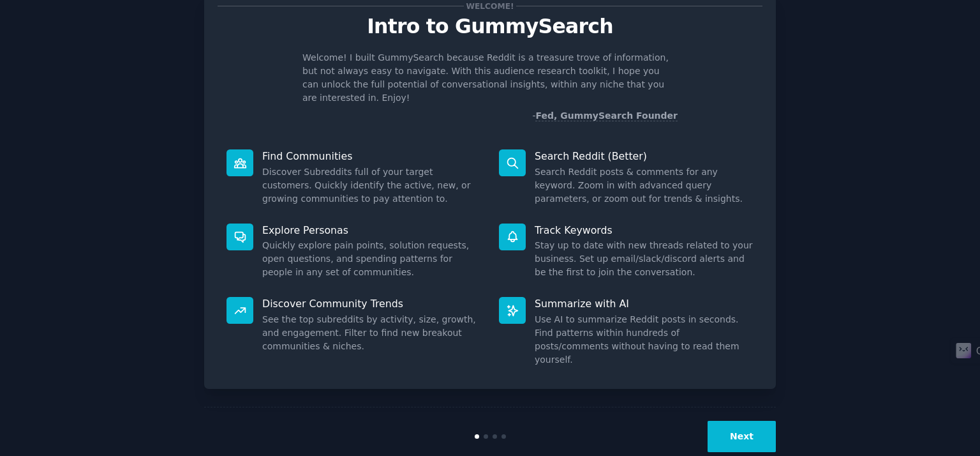 The image size is (980, 456). Describe the element at coordinates (372, 185) in the screenshot. I see `dd: Discover Subreddits full of your target customers. Quickly identify the active, new, or growing c...` at that location.